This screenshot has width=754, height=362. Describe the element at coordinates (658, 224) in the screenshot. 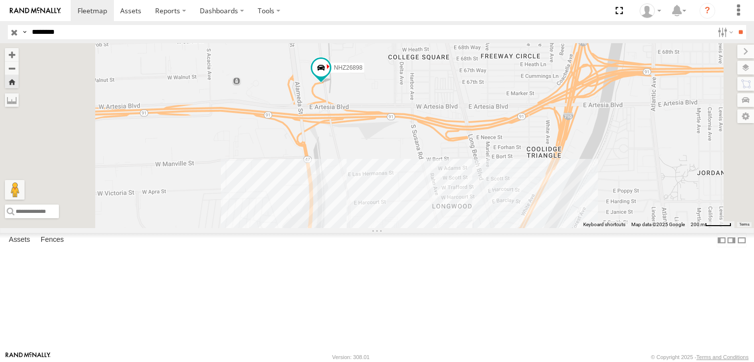

I see `span: Map data ©2025 Google` at that location.